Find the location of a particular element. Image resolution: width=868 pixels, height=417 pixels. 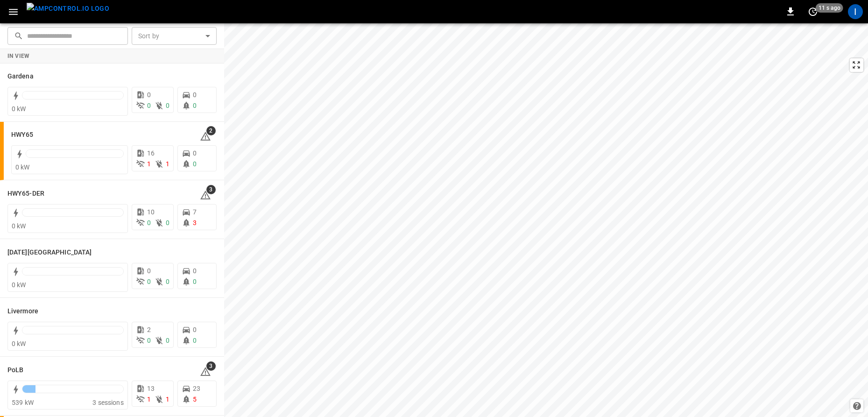

h6: Karma Center is located at coordinates (49, 253).